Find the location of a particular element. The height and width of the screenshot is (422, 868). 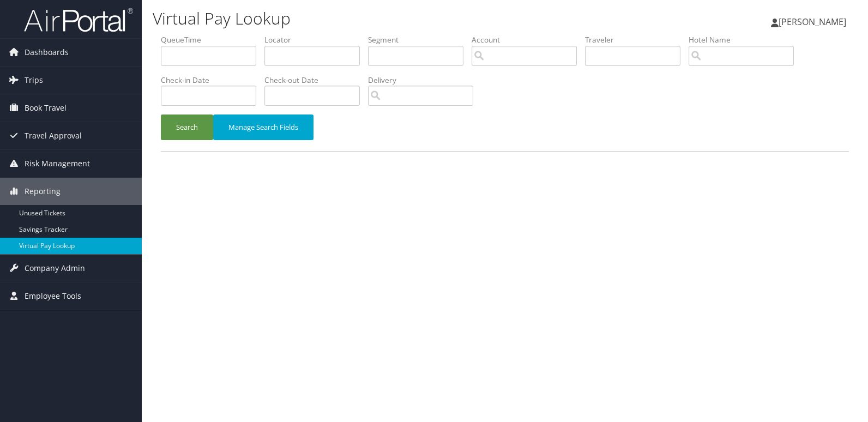

span: Employee Tools is located at coordinates (53, 296).